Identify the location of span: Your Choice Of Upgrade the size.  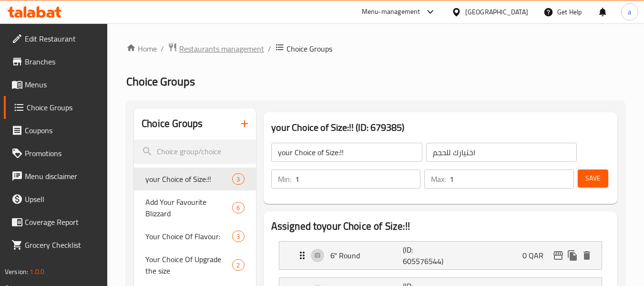
(189, 265).